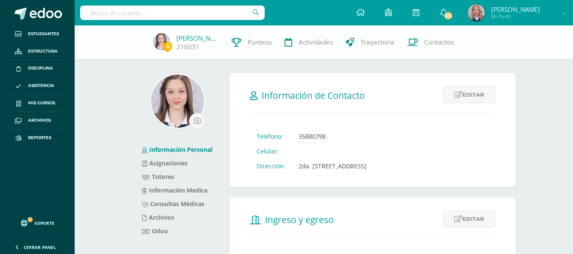 The width and height of the screenshot is (573, 254). Describe the element at coordinates (431, 42) in the screenshot. I see `a: Contactos` at that location.